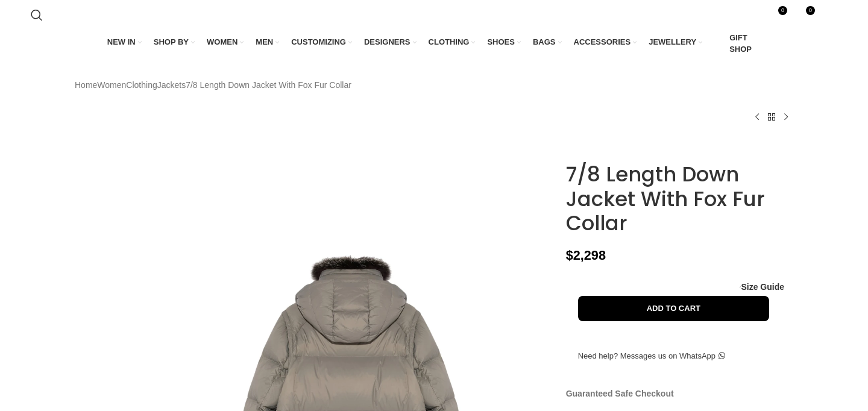 The height and width of the screenshot is (411, 868). What do you see at coordinates (674, 309) in the screenshot?
I see `button: Add to cart` at bounding box center [674, 309].